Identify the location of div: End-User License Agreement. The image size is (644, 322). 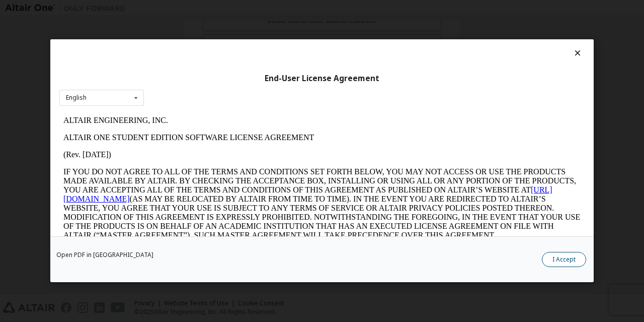
(322, 79).